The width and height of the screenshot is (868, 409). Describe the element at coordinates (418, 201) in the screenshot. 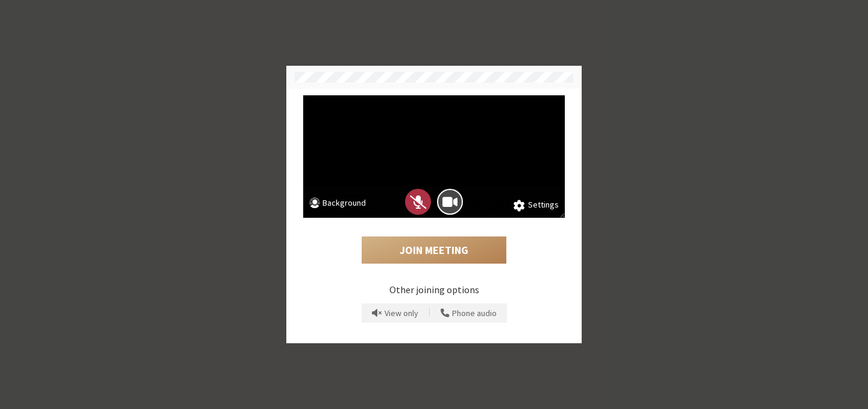

I see `button: Mic is off` at that location.